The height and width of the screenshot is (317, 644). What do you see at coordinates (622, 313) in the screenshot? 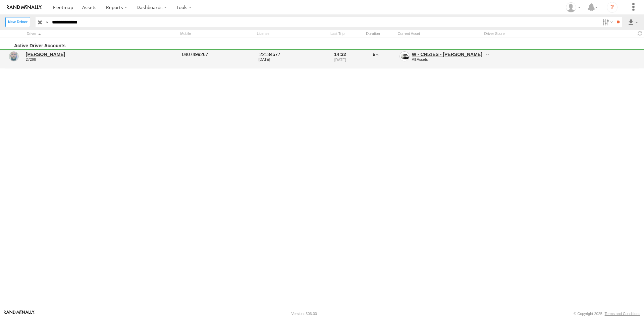
I see `a: Terms and Conditions` at bounding box center [622, 313].